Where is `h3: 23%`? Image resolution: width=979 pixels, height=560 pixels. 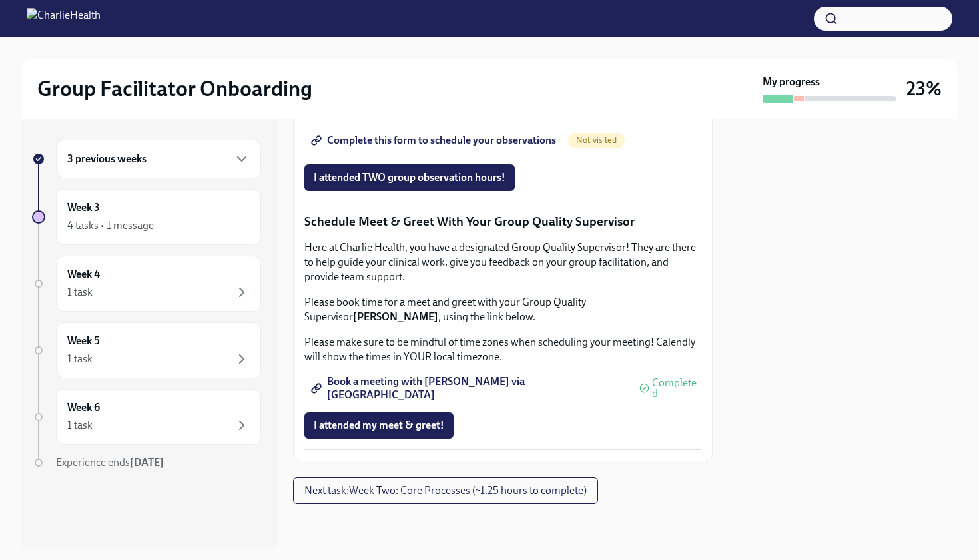
h3: 23% is located at coordinates (924, 89).